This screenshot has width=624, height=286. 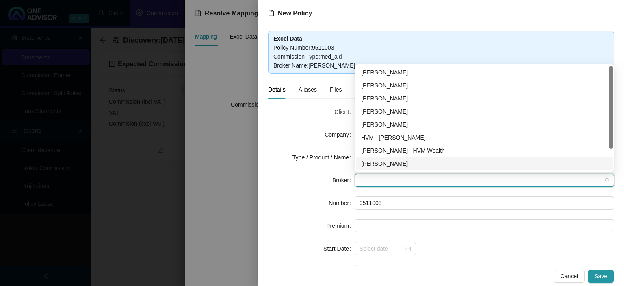 What do you see at coordinates (343, 180) in the screenshot?
I see `label: Broker` at bounding box center [343, 180].